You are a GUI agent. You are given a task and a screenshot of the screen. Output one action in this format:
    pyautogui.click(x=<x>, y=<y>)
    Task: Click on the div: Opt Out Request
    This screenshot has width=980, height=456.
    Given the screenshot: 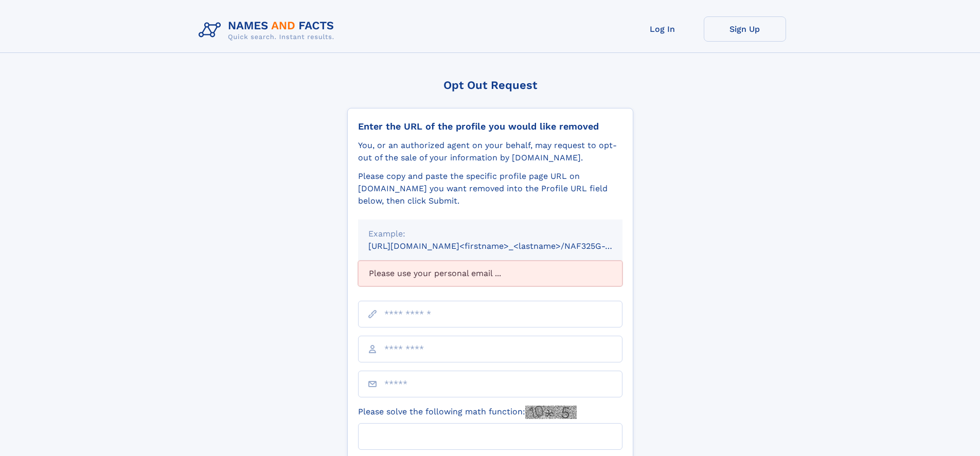 What is the action you would take?
    pyautogui.click(x=490, y=85)
    